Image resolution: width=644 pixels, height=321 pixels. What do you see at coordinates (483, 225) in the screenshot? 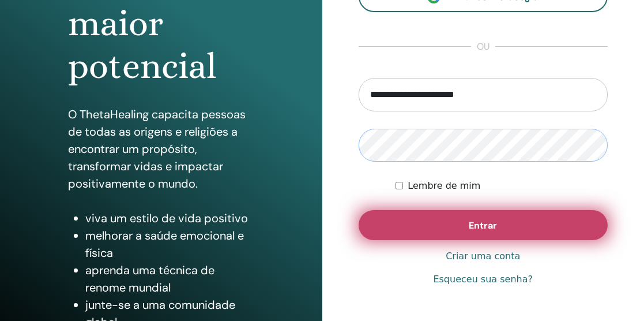
I see `button: Entrar` at bounding box center [483, 225].